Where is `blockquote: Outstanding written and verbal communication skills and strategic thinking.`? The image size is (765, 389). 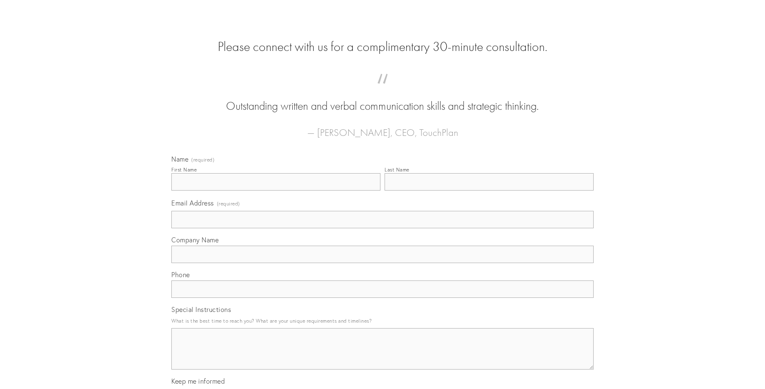 blockquote: Outstanding written and verbal communication skills and strategic thinking. is located at coordinates (383, 98).